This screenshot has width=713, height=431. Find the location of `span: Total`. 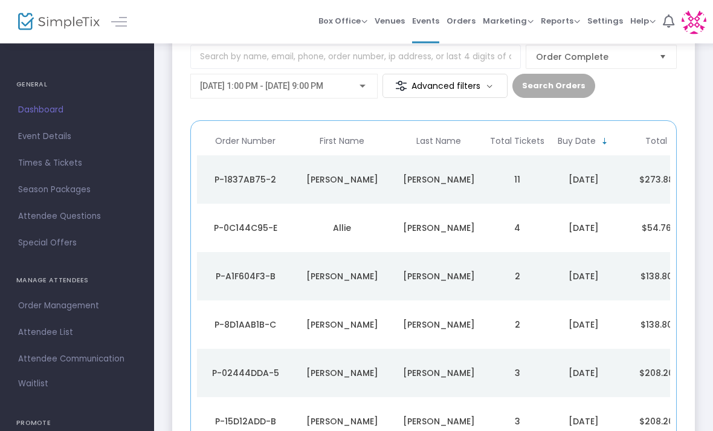

span: Total is located at coordinates (656, 141).